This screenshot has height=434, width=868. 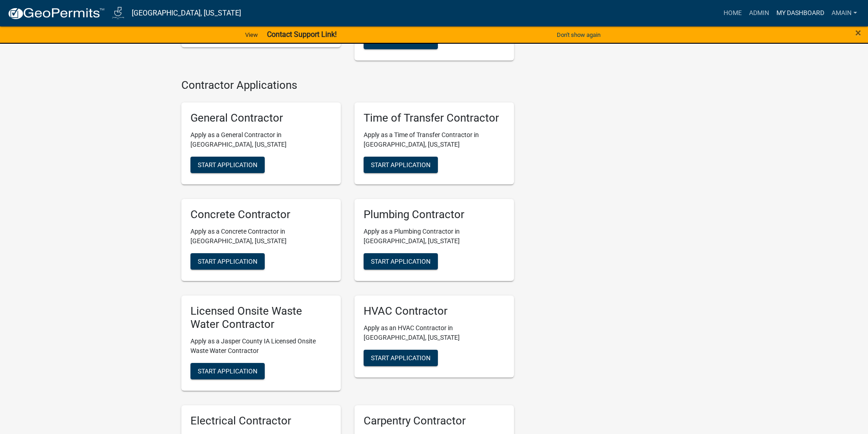 What do you see at coordinates (434, 311) in the screenshot?
I see `h5: HVAC Contractor` at bounding box center [434, 311].